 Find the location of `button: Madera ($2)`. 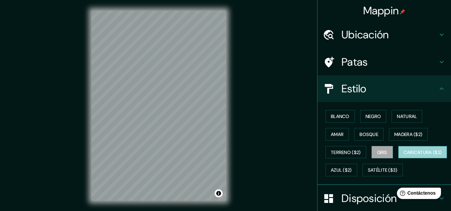

button: Madera ($2) is located at coordinates (408, 134).